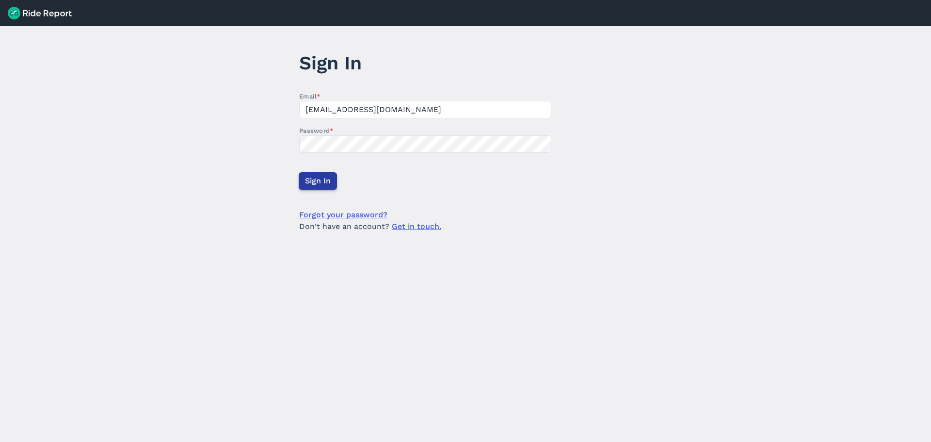  I want to click on span: Don't have an account?, so click(370, 226).